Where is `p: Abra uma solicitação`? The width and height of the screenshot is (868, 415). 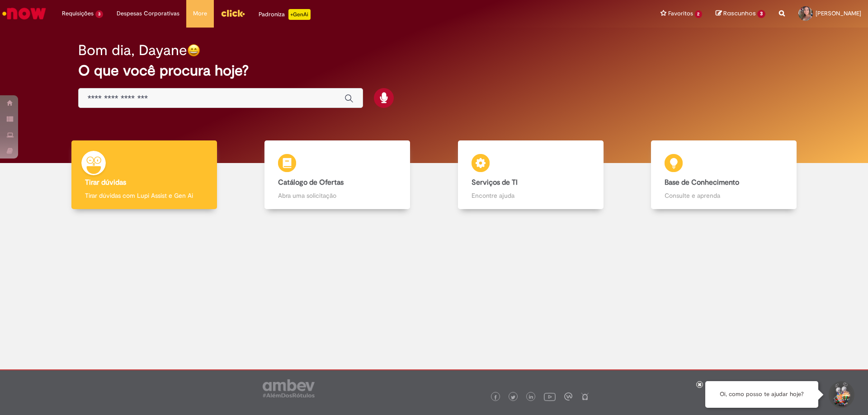
p: Abra uma solicitação is located at coordinates (337, 195).